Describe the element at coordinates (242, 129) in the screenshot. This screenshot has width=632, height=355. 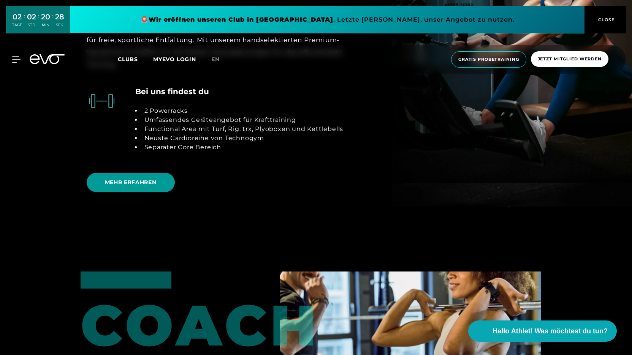
I see `li: Functional Area mit Turf, Rig, trx, Plyoboxen und Kettlebells` at that location.